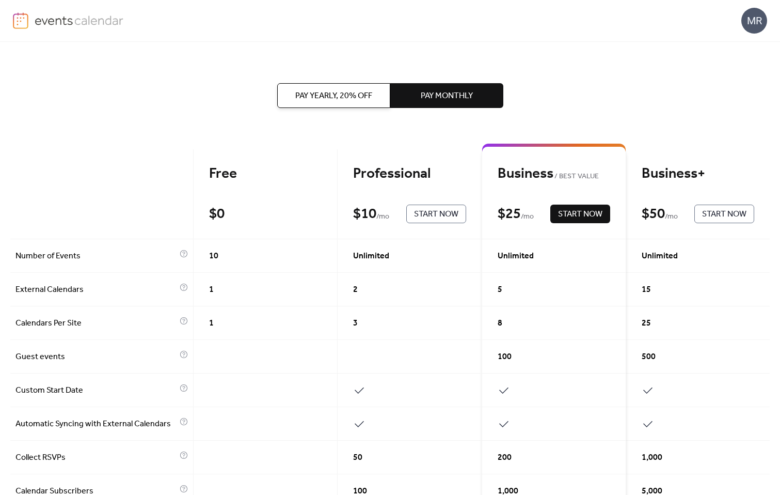 This screenshot has width=780, height=495. Describe the element at coordinates (365, 214) in the screenshot. I see `div: $ 10` at that location.